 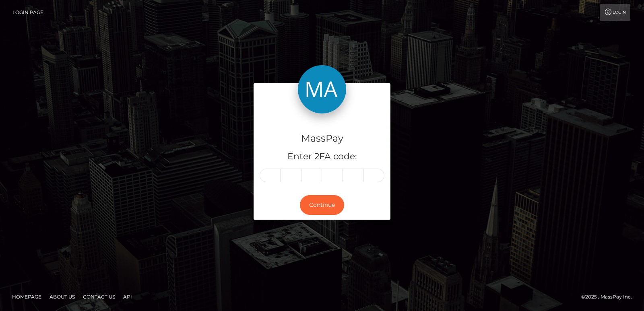 What do you see at coordinates (28, 13) in the screenshot?
I see `a: Login Page` at bounding box center [28, 13].